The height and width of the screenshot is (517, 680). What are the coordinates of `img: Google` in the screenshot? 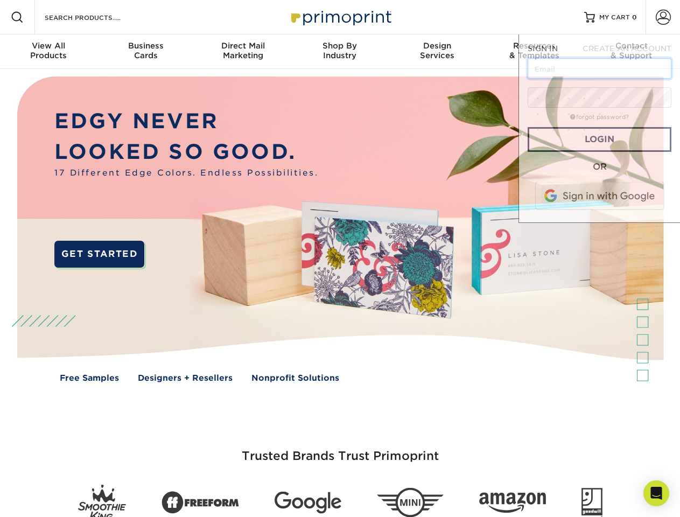 It's located at (308, 502).